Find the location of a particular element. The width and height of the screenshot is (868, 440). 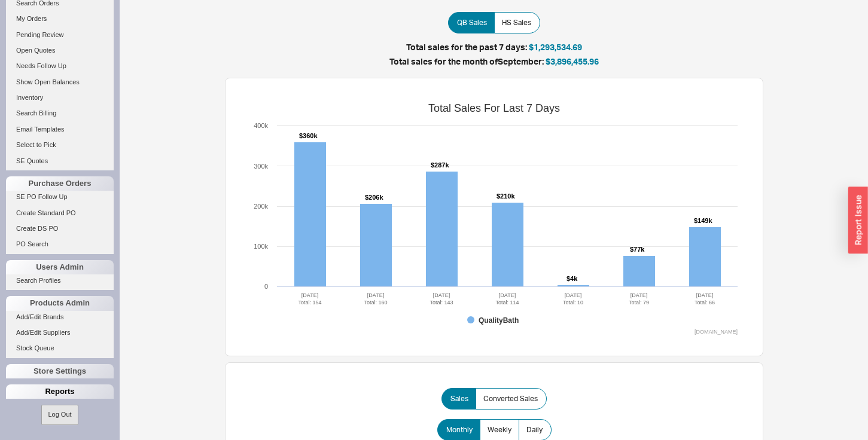

a: Add/Edit Suppliers is located at coordinates (60, 332).